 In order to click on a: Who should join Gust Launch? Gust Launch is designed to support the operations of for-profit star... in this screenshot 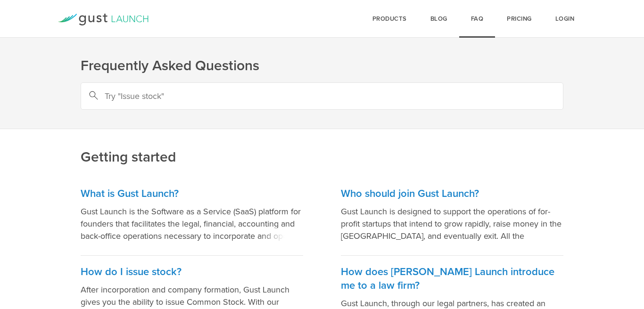, I will do `click(453, 217)`.